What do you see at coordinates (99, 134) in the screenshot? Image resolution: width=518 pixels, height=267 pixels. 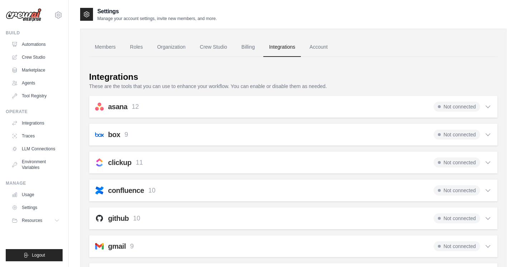 I see `img: box.svg` at bounding box center [99, 134].